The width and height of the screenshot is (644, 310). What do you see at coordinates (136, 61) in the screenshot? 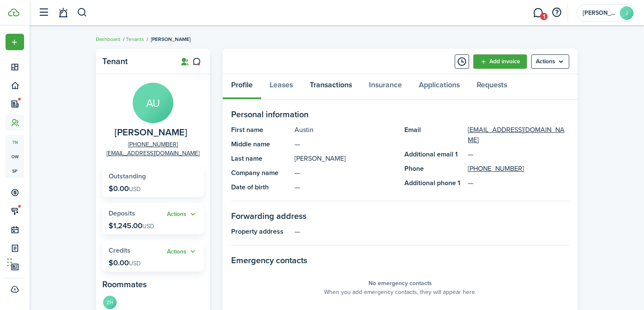
I see `panel-main-title: Tenant` at bounding box center [136, 61].